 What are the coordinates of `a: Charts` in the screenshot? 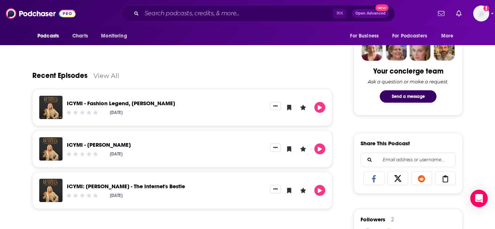 It's located at (80, 36).